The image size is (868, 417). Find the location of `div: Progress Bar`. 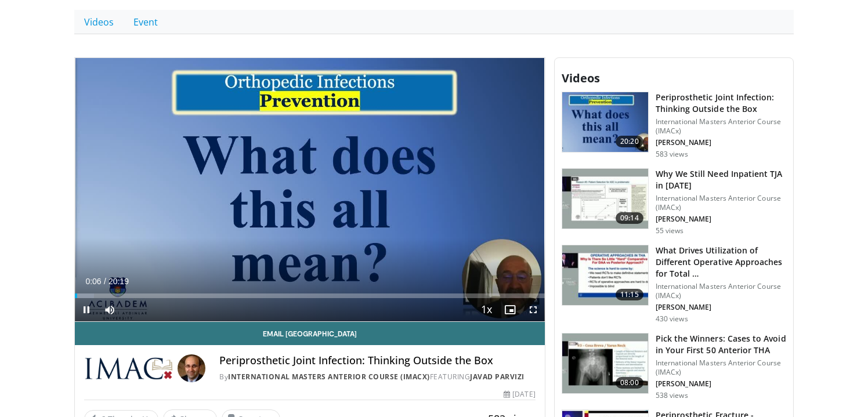

div: Progress Bar is located at coordinates (310, 296).